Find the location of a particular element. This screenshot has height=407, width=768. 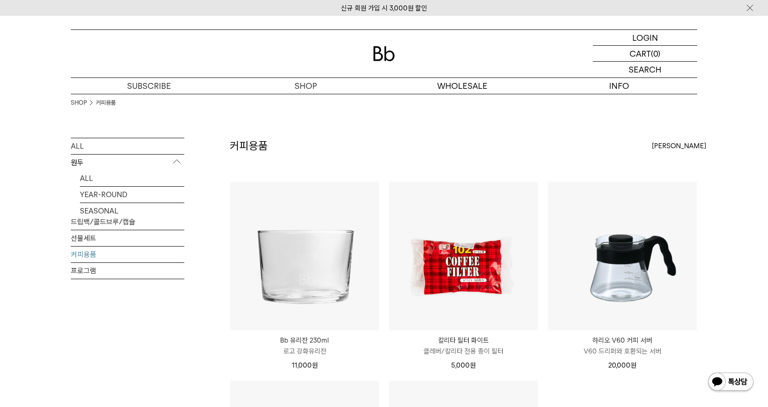

img: 하리오 V60 커피 서버 is located at coordinates (622, 256).